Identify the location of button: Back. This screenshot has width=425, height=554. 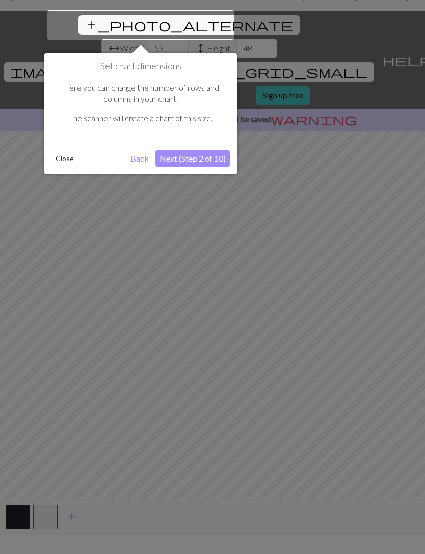
(140, 158).